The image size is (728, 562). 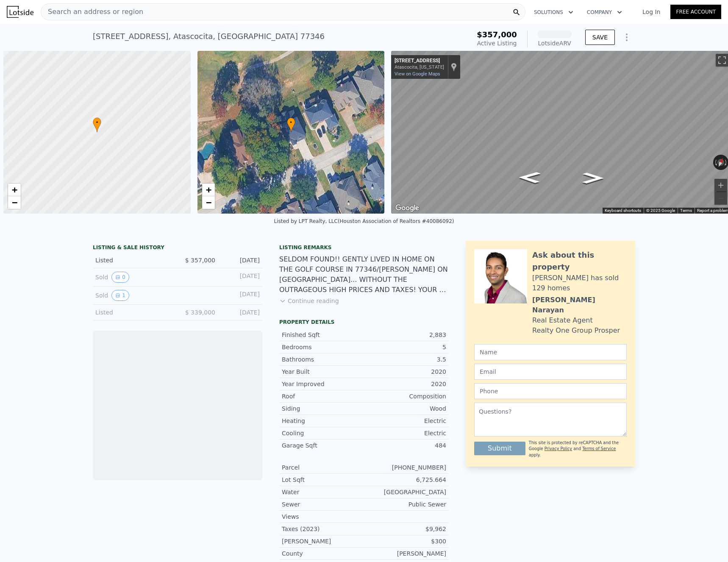 What do you see at coordinates (92, 12) in the screenshot?
I see `span: Search an address or region` at bounding box center [92, 12].